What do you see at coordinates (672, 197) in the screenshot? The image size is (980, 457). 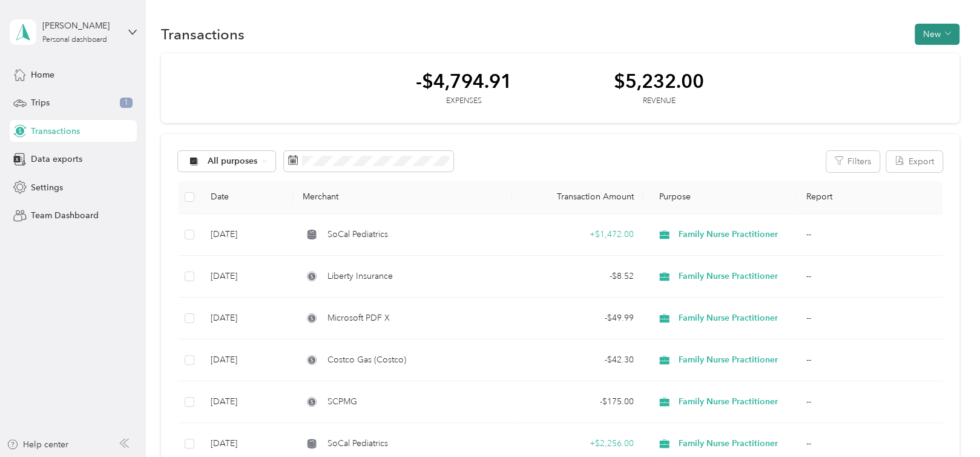 I see `span: Purpose` at bounding box center [672, 197].